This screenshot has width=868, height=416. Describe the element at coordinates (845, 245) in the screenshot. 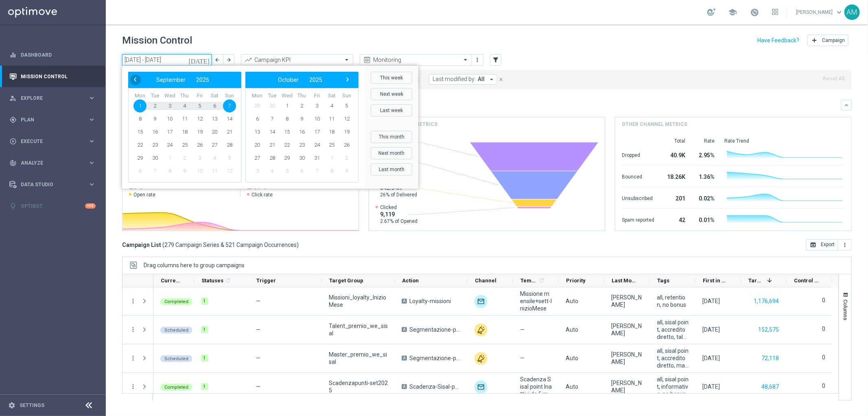

I see `button: more_vert` at that location.